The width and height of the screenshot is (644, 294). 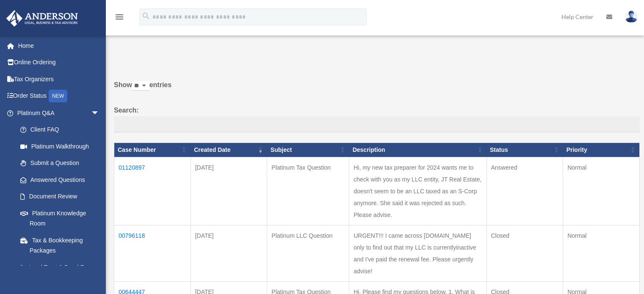 What do you see at coordinates (601, 150) in the screenshot?
I see `th: Priority: activate to sort column ascending` at bounding box center [601, 150].